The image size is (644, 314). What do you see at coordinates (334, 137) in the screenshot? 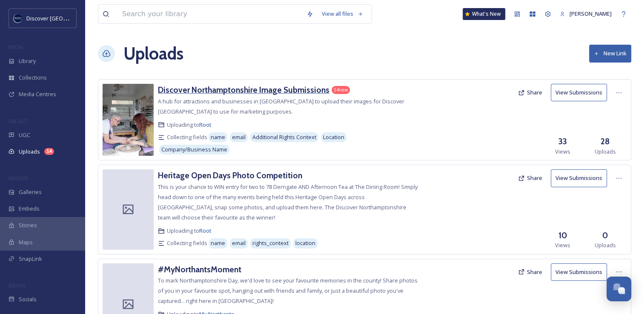
I see `span: Location` at bounding box center [334, 137].